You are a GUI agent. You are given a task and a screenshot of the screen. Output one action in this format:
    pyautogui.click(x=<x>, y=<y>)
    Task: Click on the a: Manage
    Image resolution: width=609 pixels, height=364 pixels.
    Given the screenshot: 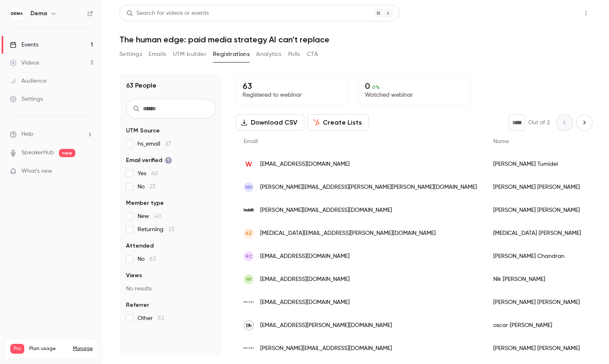 What is the action you would take?
    pyautogui.click(x=83, y=349)
    